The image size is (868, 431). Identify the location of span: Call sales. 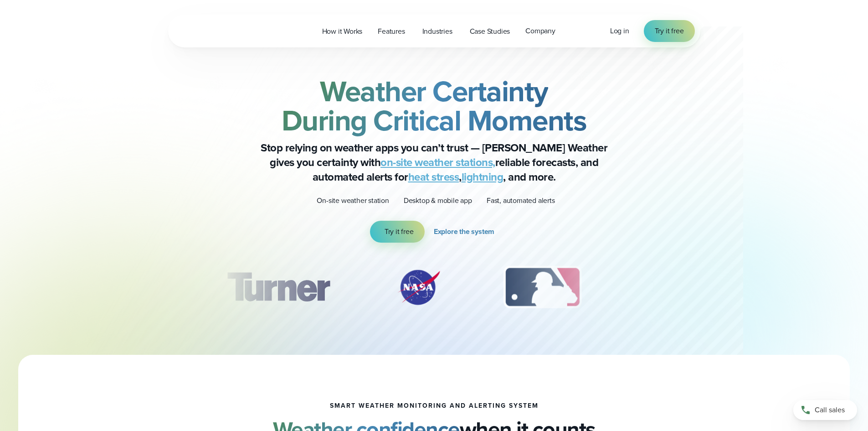
(830, 410).